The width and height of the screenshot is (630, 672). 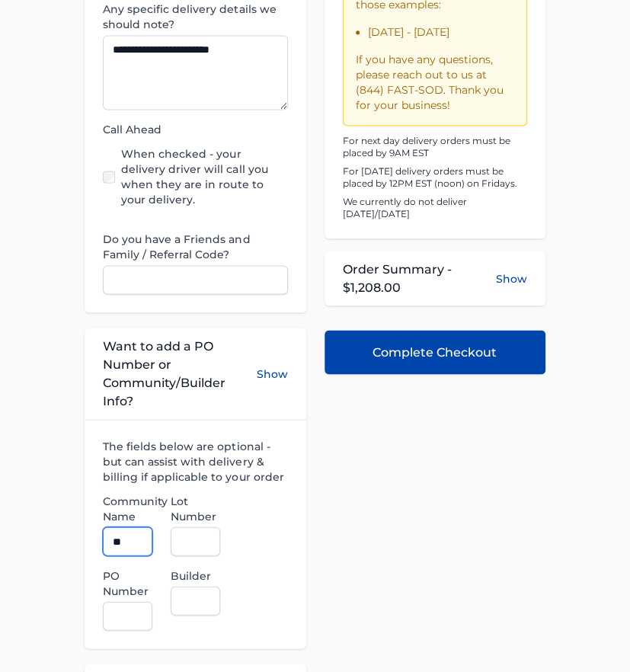 I want to click on label: The fields below are optional - but can assist with delivery & billing if applicable to your order, so click(x=195, y=461).